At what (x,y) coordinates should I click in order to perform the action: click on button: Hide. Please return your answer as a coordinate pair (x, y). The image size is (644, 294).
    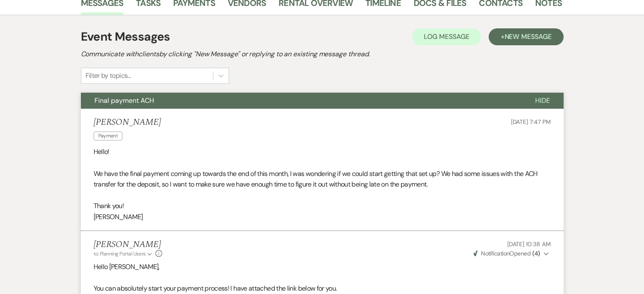
    Looking at the image, I should click on (542, 100).